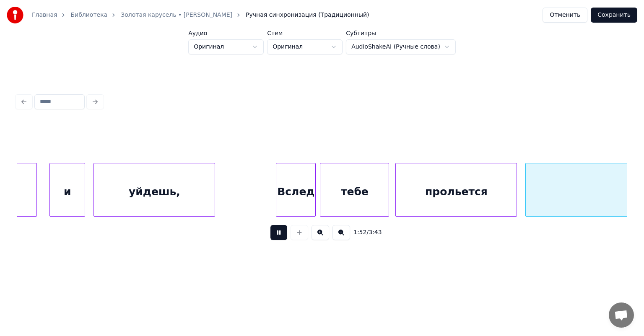  I want to click on button: Отменить, so click(565, 15).